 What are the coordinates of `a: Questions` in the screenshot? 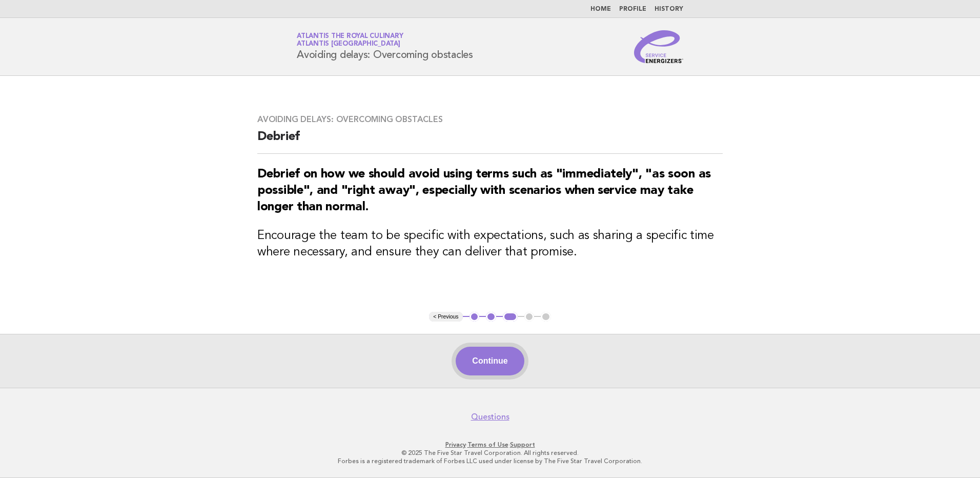 It's located at (490, 417).